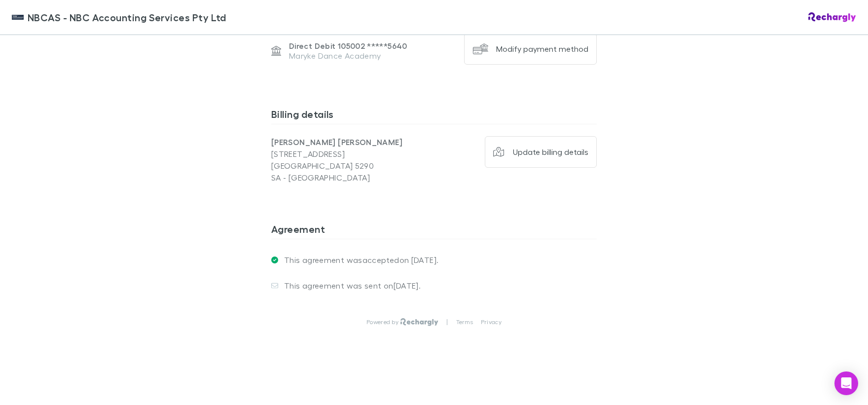  What do you see at coordinates (541, 152) in the screenshot?
I see `button: Update billing details` at bounding box center [541, 152].